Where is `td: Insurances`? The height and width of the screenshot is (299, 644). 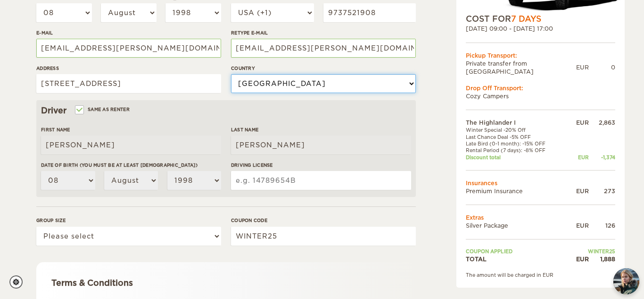 td: Insurances is located at coordinates (540, 182).